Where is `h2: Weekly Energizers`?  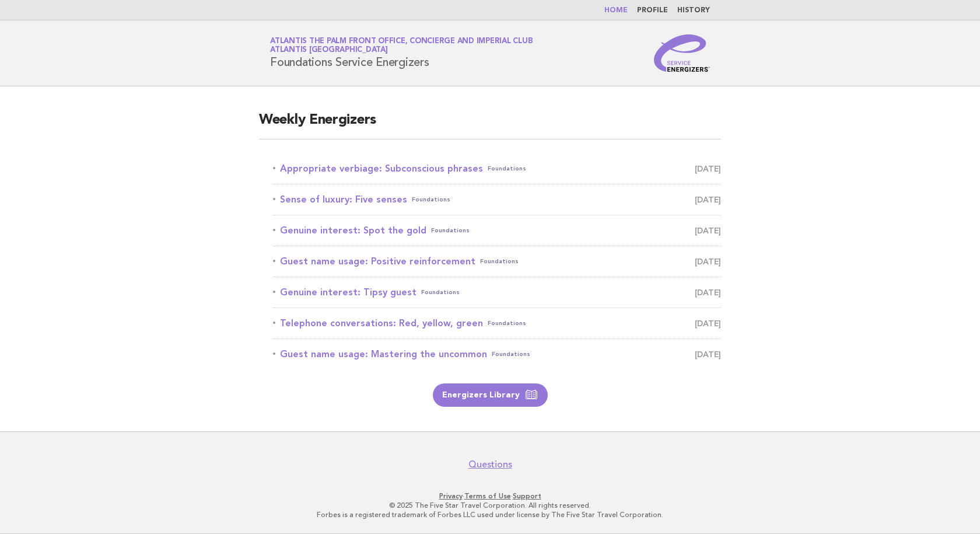
h2: Weekly Energizers is located at coordinates (490, 125).